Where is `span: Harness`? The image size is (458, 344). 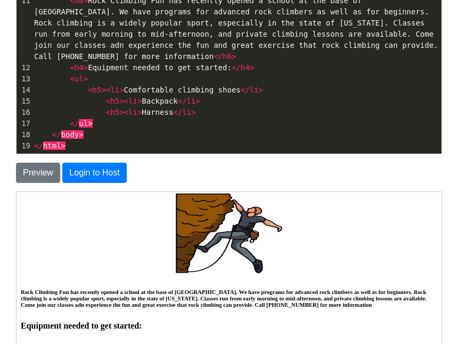
span: Harness is located at coordinates (115, 112).